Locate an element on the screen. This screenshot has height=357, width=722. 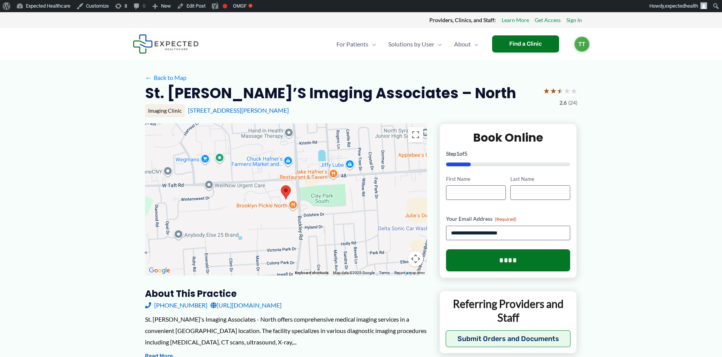
h2: Book Online is located at coordinates (508, 137).